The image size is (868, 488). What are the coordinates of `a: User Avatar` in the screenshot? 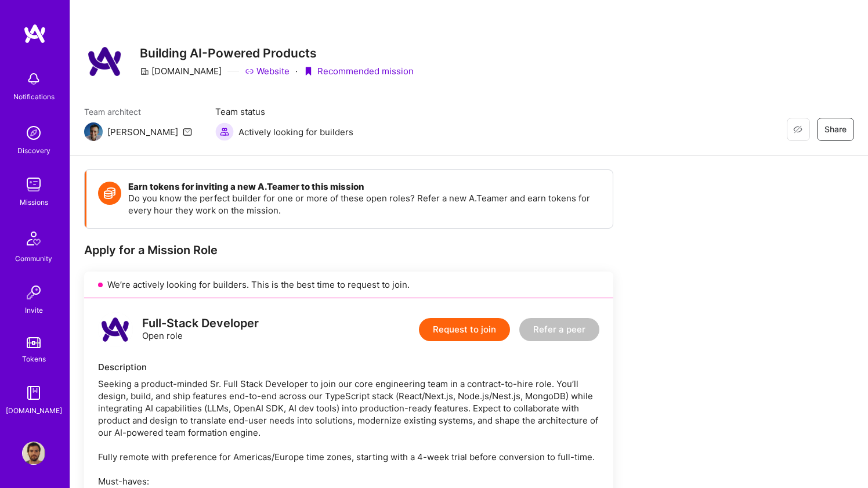 It's located at (34, 453).